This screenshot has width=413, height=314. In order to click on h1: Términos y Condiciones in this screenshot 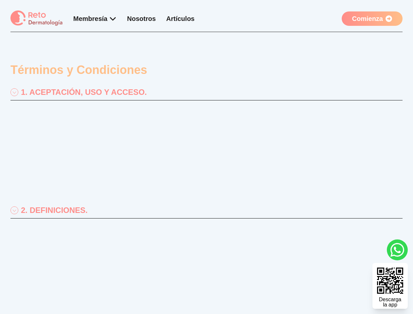, I will do `click(206, 70)`.